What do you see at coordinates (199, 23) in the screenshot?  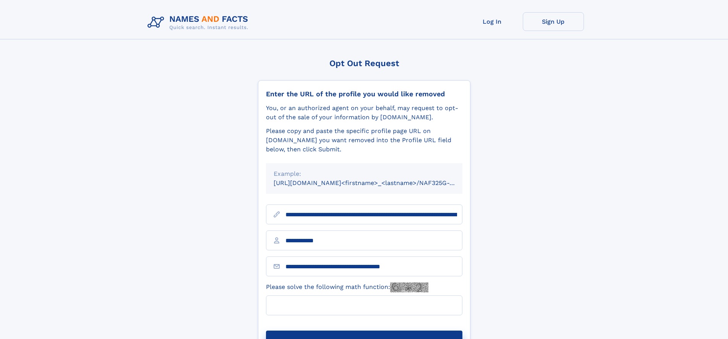 I see `img: Logo Names and Facts` at bounding box center [199, 23].